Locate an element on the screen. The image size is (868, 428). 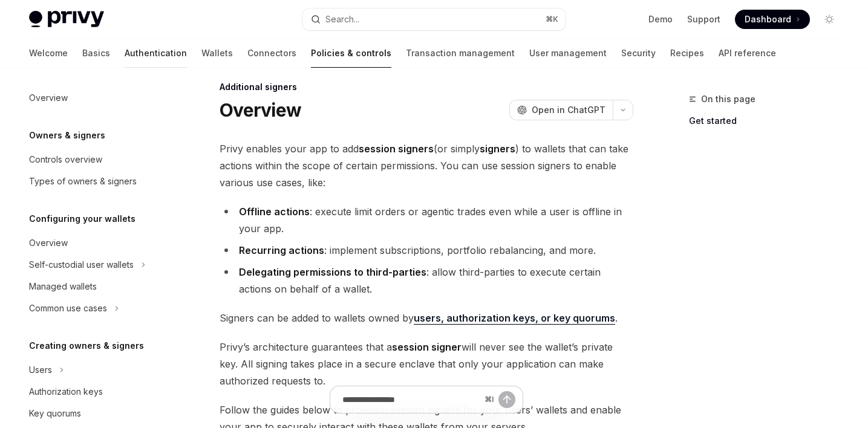
button: Toggle dark mode is located at coordinates (829, 19).